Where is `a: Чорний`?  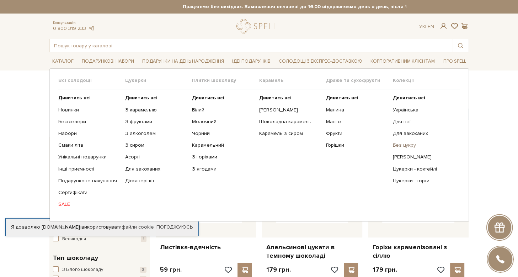
a: Чорний is located at coordinates (223, 133).